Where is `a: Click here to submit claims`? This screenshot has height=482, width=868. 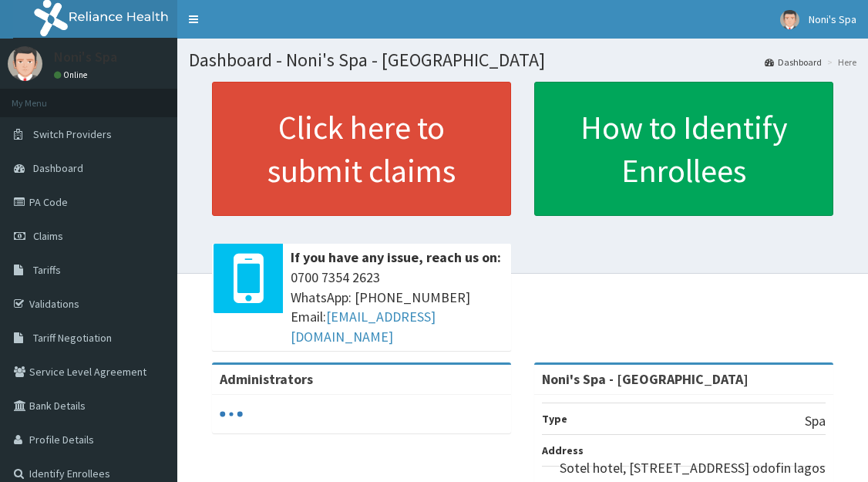 a: Click here to submit claims is located at coordinates (361, 149).